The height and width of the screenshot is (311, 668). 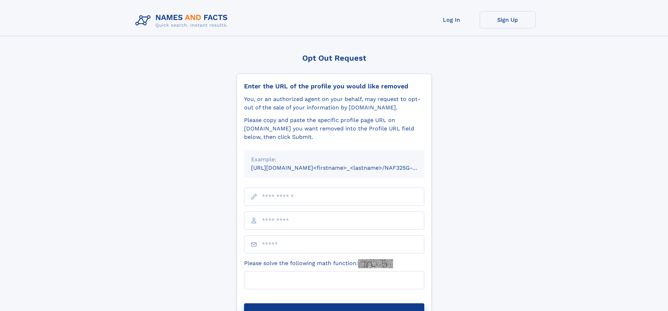 What do you see at coordinates (334, 86) in the screenshot?
I see `div: Enter the URL of the profile you would like removed` at bounding box center [334, 86].